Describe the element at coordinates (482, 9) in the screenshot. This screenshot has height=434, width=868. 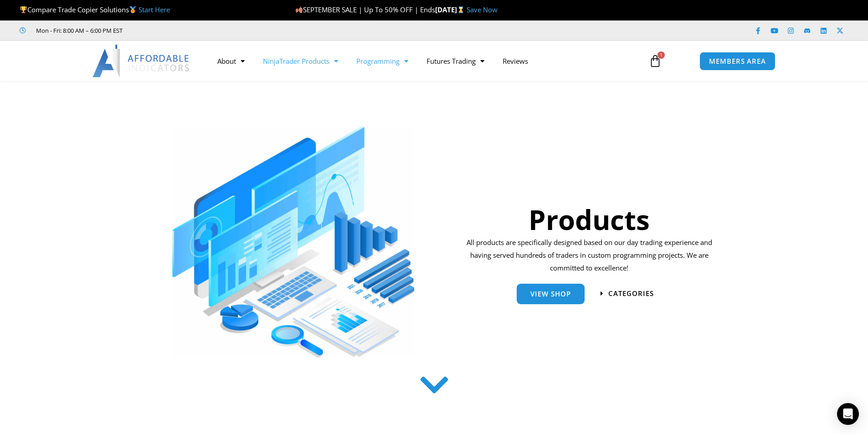
I see `a: Save Now` at that location.